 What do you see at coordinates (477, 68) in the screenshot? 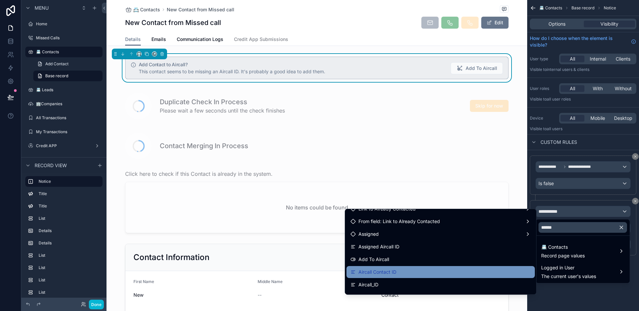
I see `button: Add To Aircall` at bounding box center [477, 68].